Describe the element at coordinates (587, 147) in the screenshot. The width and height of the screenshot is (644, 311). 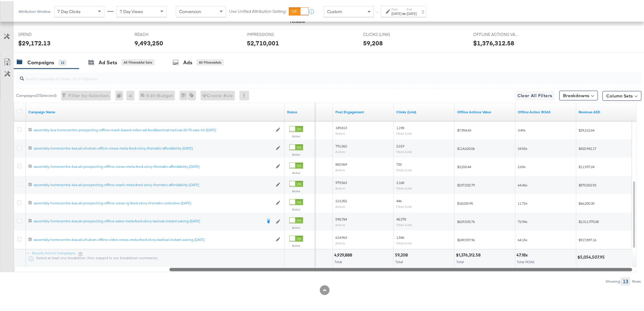
I see `span: $420,942.17` at that location.